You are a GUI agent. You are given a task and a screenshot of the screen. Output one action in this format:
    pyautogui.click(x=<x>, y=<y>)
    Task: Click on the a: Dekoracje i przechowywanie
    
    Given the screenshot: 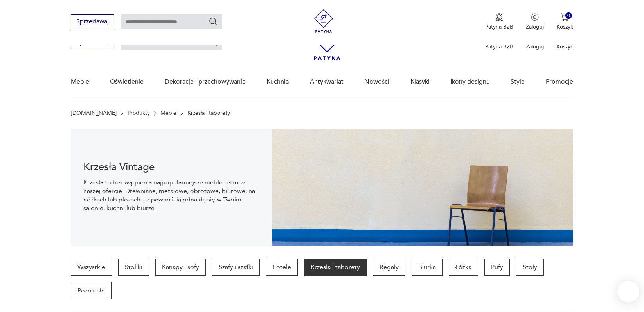 What is the action you would take?
    pyautogui.click(x=205, y=82)
    